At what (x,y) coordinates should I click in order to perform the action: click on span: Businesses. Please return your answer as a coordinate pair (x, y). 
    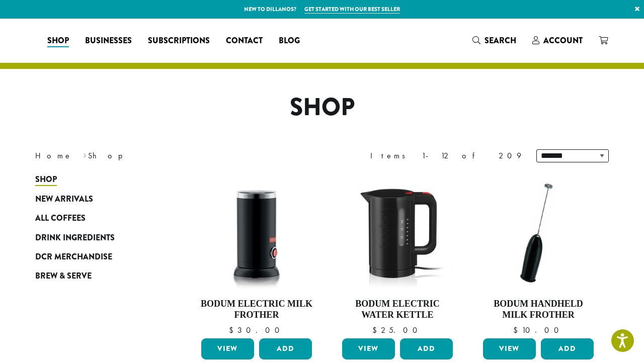
    Looking at the image, I should click on (108, 41).